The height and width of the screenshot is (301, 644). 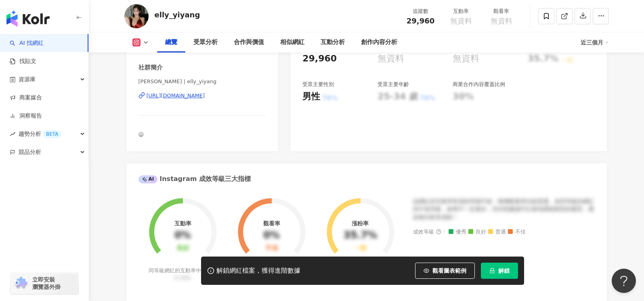 I want to click on span: 不佳, so click(x=517, y=232).